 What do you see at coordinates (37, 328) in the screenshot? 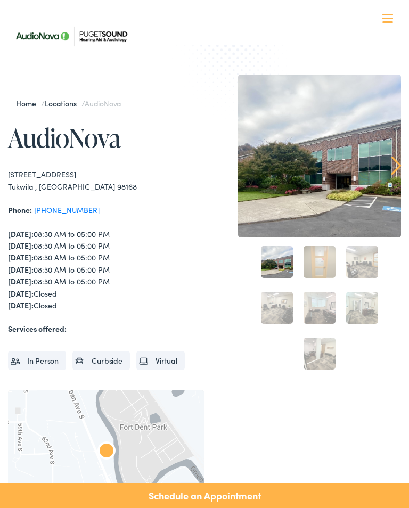
I see `strong: Services offered:` at bounding box center [37, 328].